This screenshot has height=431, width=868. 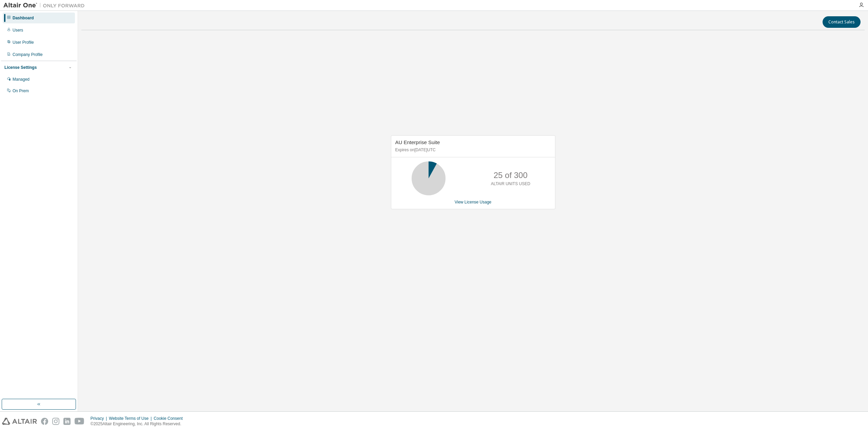 I want to click on div: Company Profile, so click(x=27, y=54).